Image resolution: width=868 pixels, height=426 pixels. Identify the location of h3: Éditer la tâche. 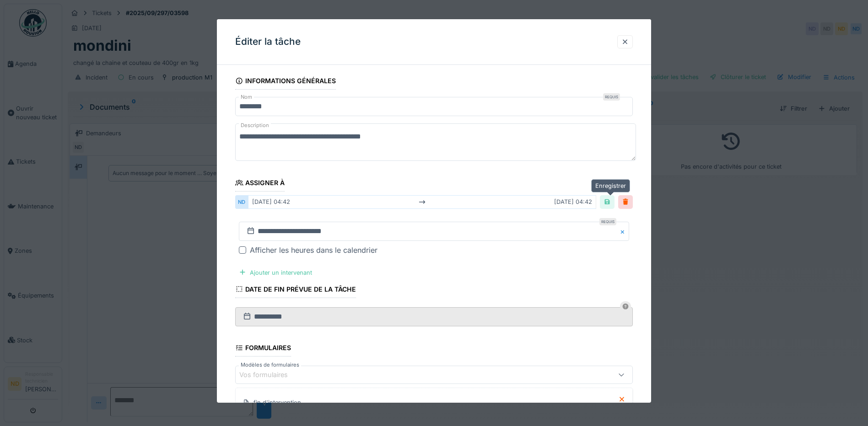
(268, 42).